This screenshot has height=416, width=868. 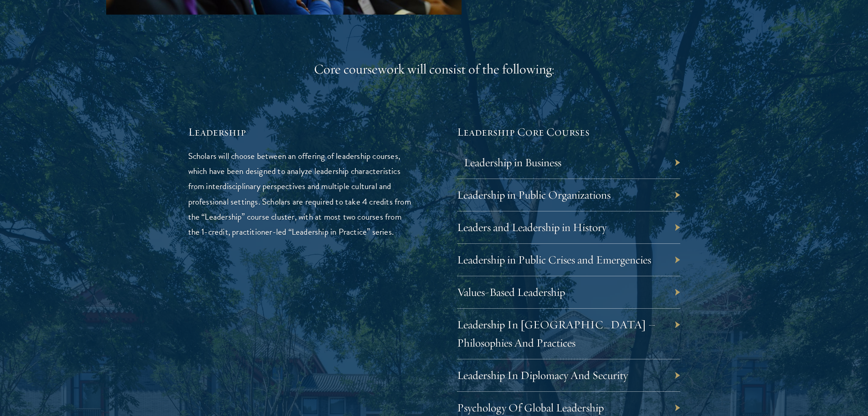 I want to click on a: Leadership in Public Crises and Emergencies, so click(x=554, y=259).